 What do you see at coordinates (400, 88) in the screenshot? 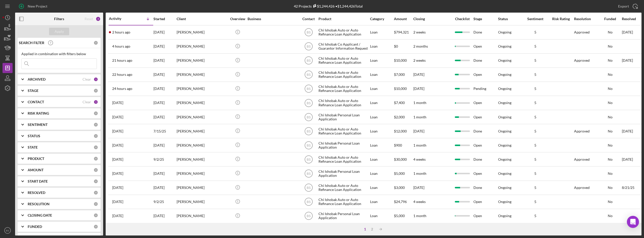
I see `span: $10,000` at bounding box center [400, 88].